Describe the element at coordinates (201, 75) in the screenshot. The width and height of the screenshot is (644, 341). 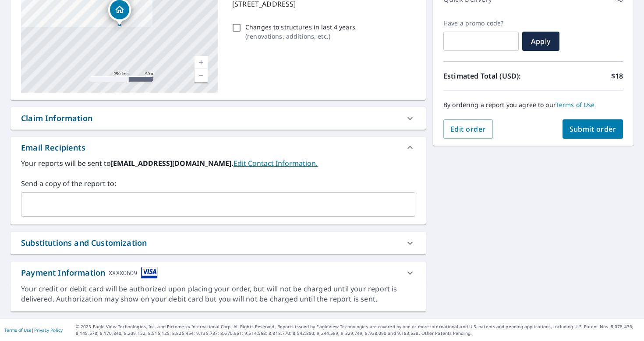
I see `a: Current Level 17, Zoom Out` at that location.